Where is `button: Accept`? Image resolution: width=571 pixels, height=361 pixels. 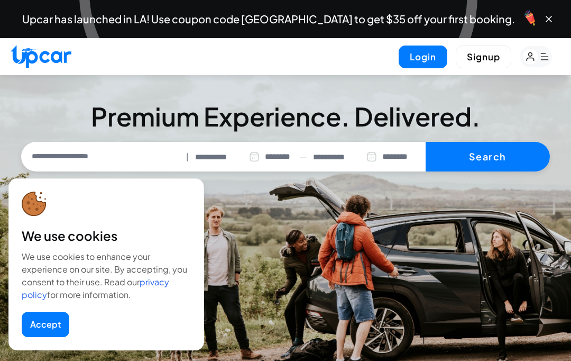 button: Accept is located at coordinates (46, 324).